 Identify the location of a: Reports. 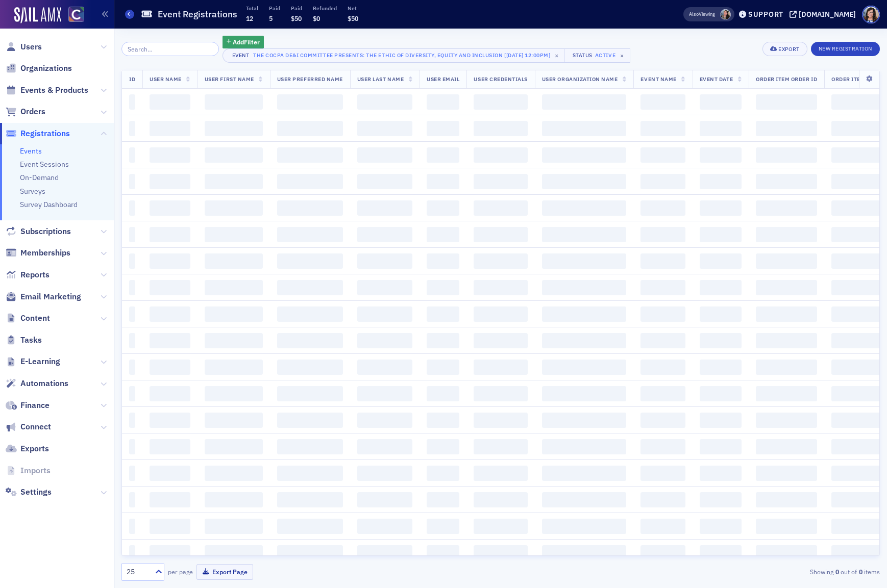
(28, 275).